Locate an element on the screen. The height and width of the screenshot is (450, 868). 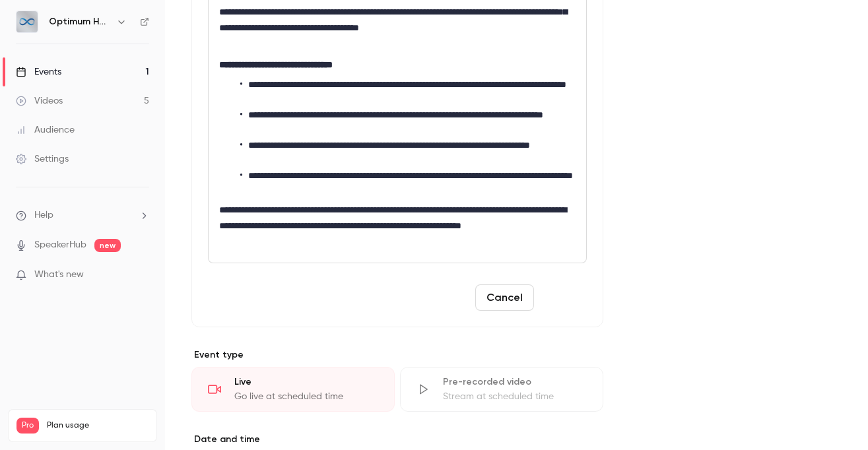
div: Events is located at coordinates (38, 72).